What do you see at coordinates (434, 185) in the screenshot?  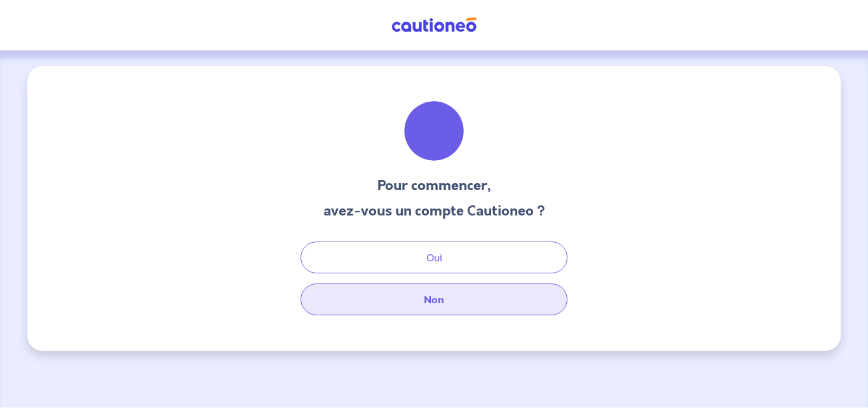 I see `h3: Pour commencer,` at bounding box center [434, 185].